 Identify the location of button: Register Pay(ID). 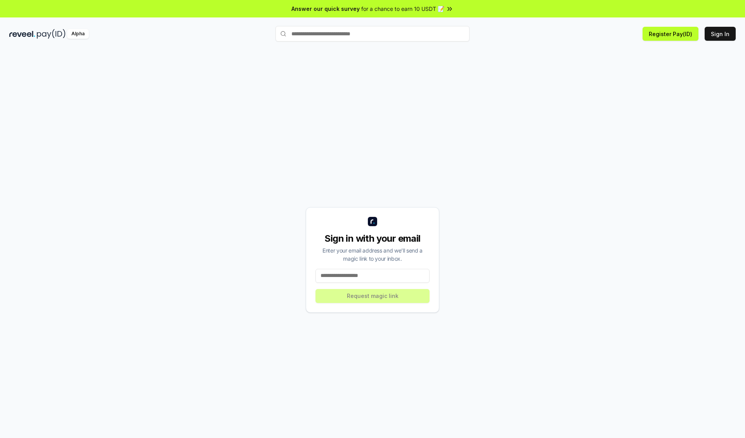
(670, 34).